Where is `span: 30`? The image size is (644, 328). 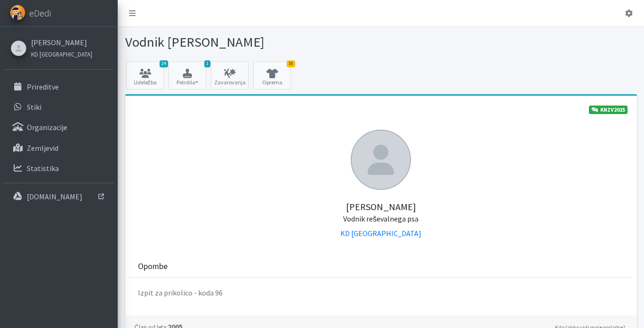
span: 30 is located at coordinates (291, 63).